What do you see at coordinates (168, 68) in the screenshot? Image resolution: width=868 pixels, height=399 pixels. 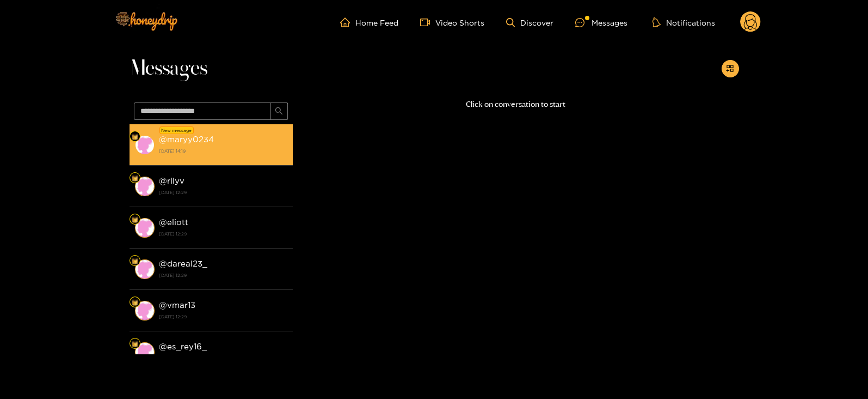 I see `span: Messages` at bounding box center [168, 68].